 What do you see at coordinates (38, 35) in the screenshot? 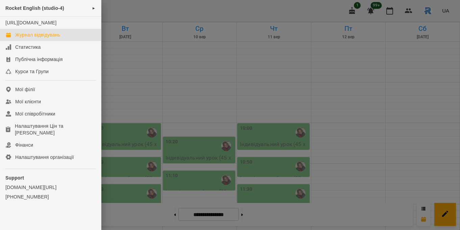
I see `div: Журнал відвідувань` at bounding box center [38, 35].